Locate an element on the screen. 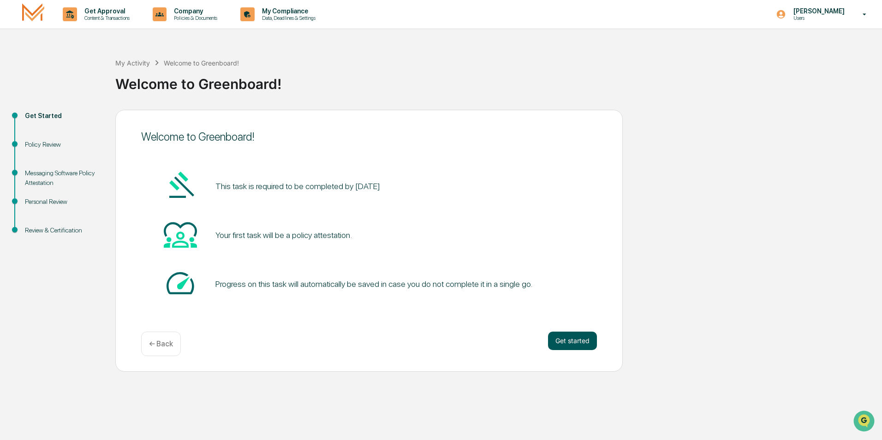 Image resolution: width=882 pixels, height=440 pixels. div: Progress on this task will automatically be saved in case you do not complete it in a single go. is located at coordinates (374, 284).